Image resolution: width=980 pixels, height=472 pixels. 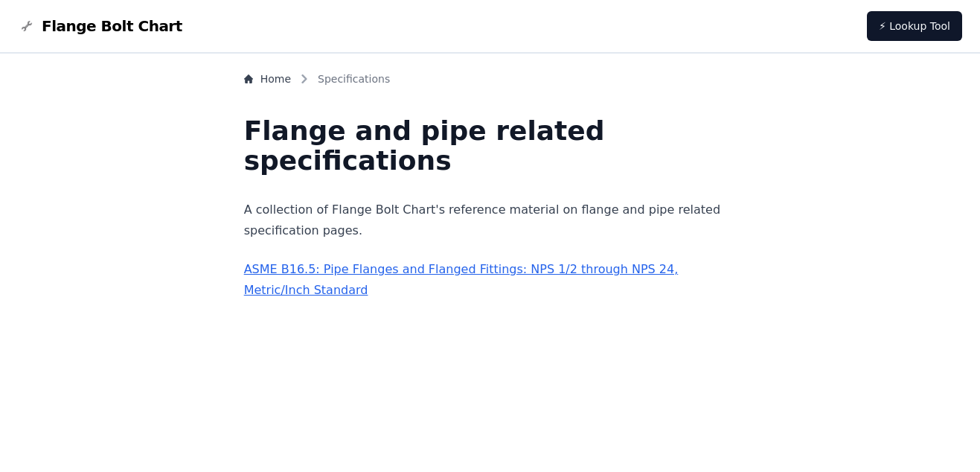 I want to click on a: Flange Bolt Chart LogoFlange Bolt Chart, so click(x=100, y=26).